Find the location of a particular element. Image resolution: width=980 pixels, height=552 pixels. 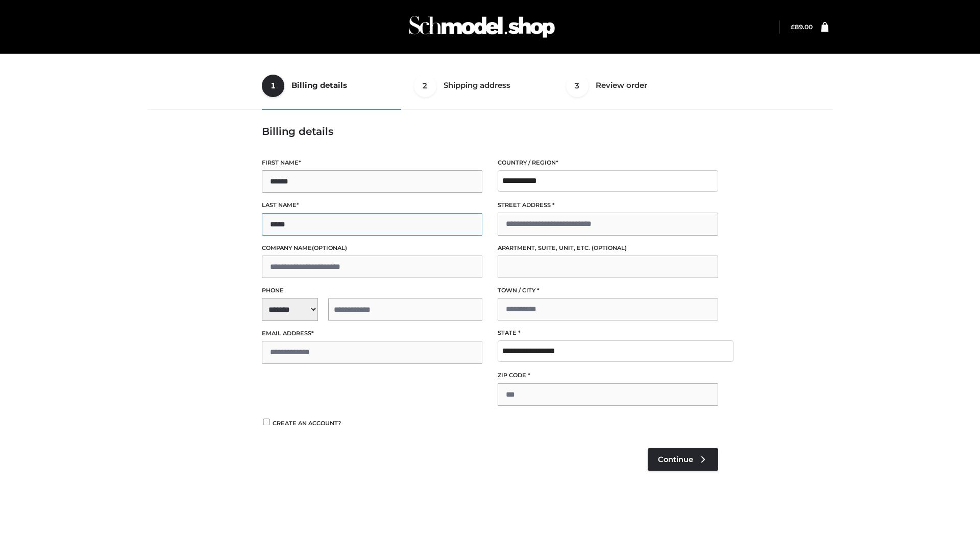

a: £89.00 is located at coordinates (801, 27).